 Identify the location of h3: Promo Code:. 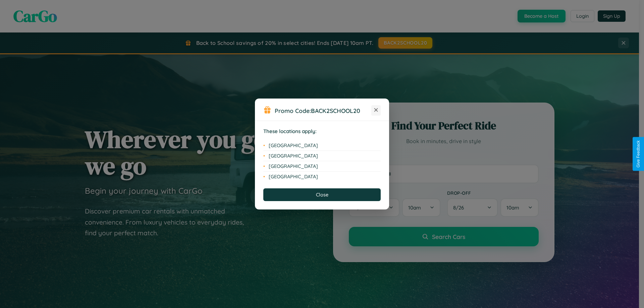
(323, 110).